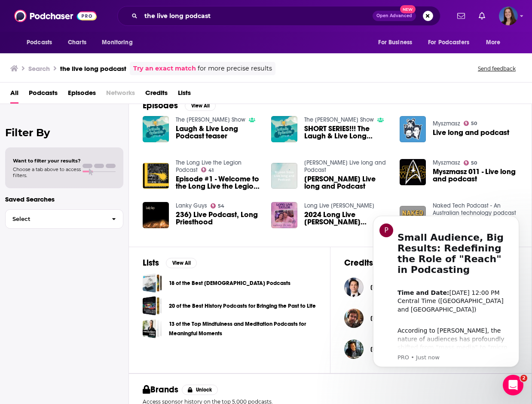 The image size is (532, 404). Describe the element at coordinates (475, 175) in the screenshot. I see `span: Myszmasz 011 - Live long and podcast` at that location.